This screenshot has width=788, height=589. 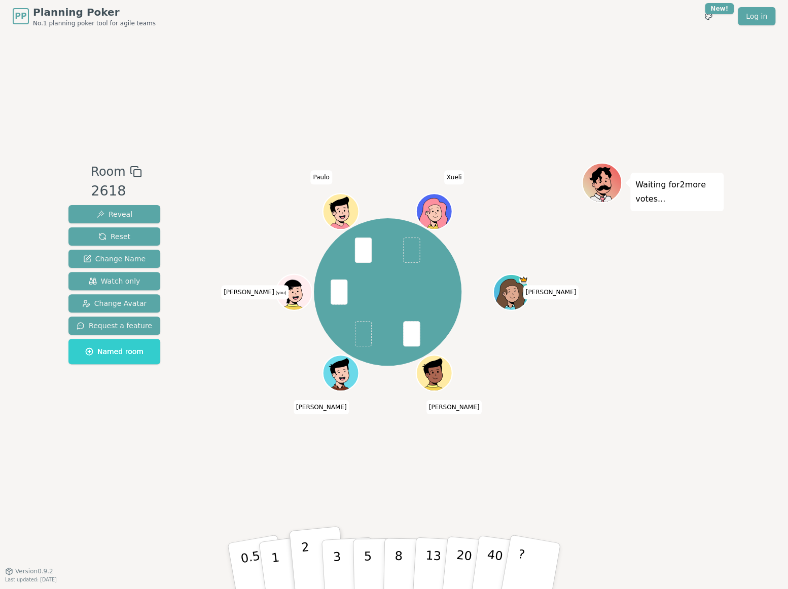 What do you see at coordinates (114, 352) in the screenshot?
I see `button: Named room` at bounding box center [114, 352].